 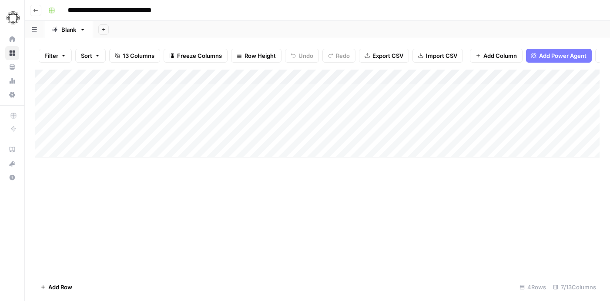 I want to click on div: 4 Rows, so click(x=533, y=287).